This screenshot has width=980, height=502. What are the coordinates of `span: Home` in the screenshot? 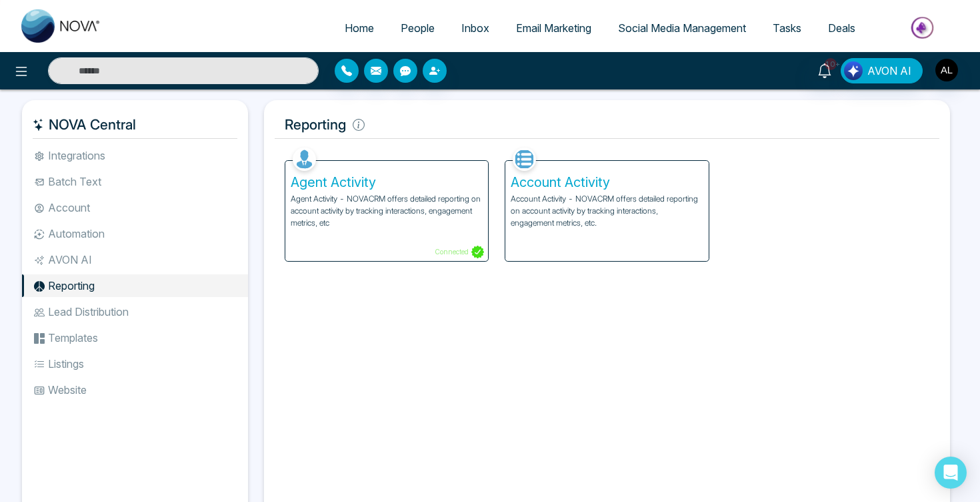 It's located at (360, 28).